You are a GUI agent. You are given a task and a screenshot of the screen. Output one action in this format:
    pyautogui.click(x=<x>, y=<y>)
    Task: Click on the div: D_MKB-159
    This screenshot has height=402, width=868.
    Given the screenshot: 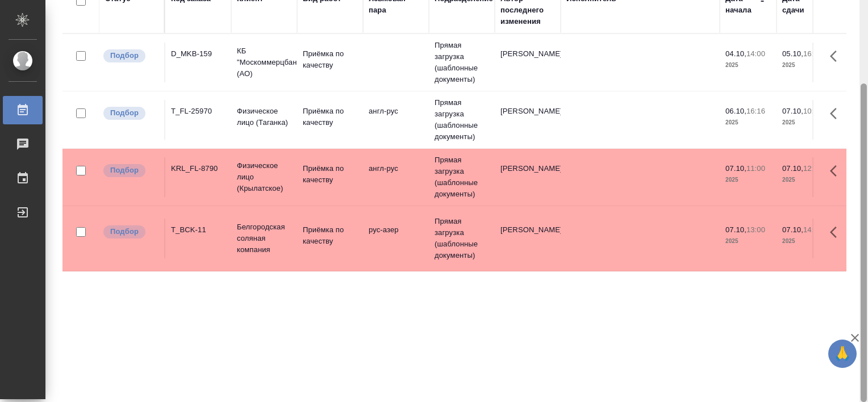 What is the action you would take?
    pyautogui.click(x=198, y=54)
    